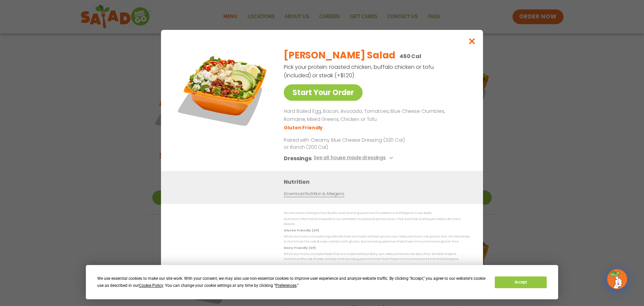 This screenshot has width=644, height=306. What do you see at coordinates (359, 71) in the screenshot?
I see `p: Pick your protein: roasted chicken, buffalo chicken or tofu (included) or steak (+$1.20)` at bounding box center [359, 71].